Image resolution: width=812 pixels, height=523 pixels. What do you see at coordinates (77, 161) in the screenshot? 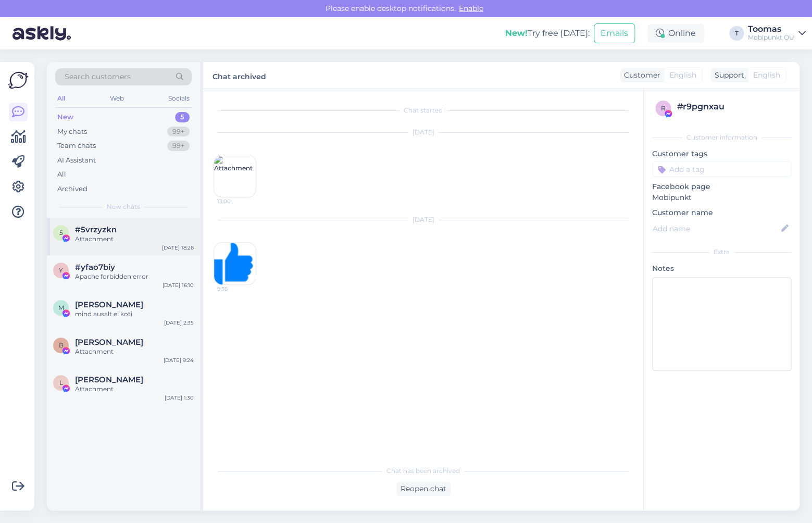
I see `div: AI Assistant` at bounding box center [77, 161].